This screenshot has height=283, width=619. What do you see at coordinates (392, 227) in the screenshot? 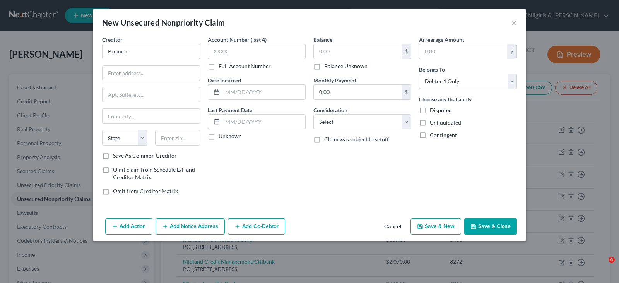
I see `button: Cancel` at bounding box center [392, 227].